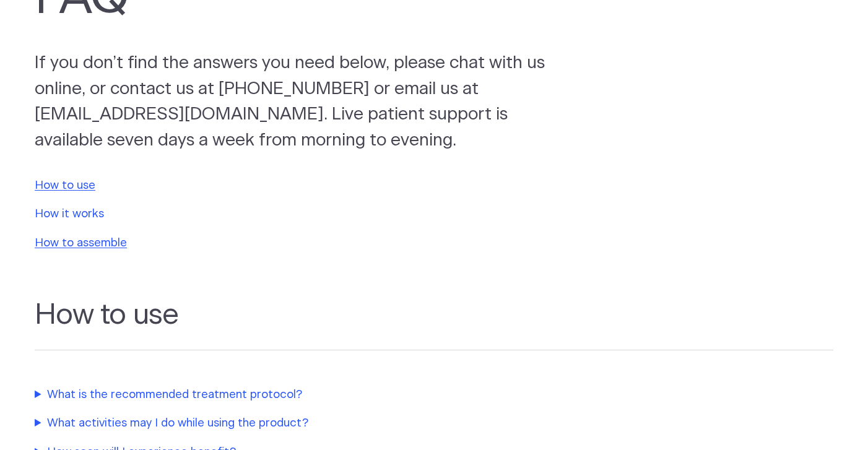  I want to click on h2: How to use, so click(434, 324).